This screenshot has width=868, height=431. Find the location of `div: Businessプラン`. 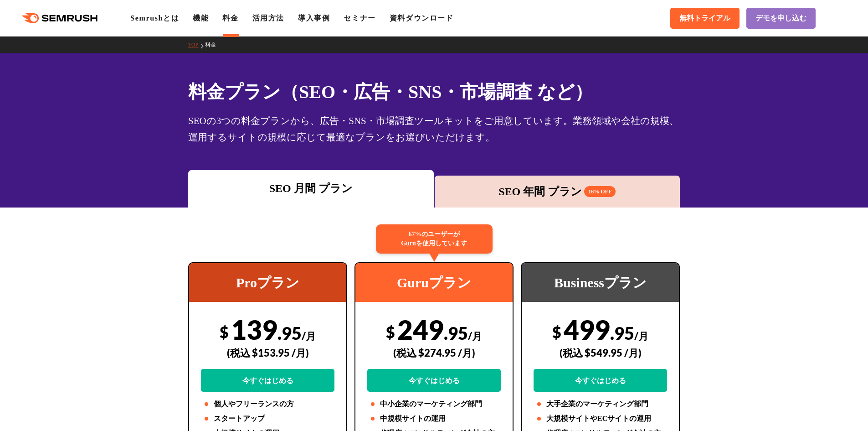

div: Businessプラン is located at coordinates (600, 282).